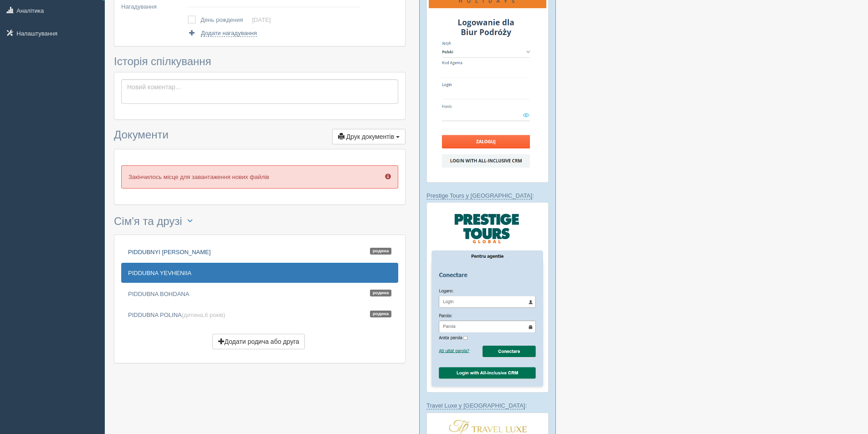  What do you see at coordinates (214, 315) in the screenshot?
I see `span: 6 років` at bounding box center [214, 315].